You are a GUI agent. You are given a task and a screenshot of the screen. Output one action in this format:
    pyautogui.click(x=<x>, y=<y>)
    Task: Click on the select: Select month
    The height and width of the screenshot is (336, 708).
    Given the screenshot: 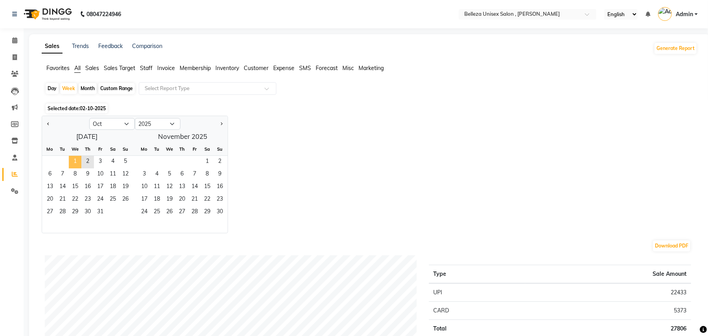 What is the action you would take?
    pyautogui.click(x=112, y=124)
    